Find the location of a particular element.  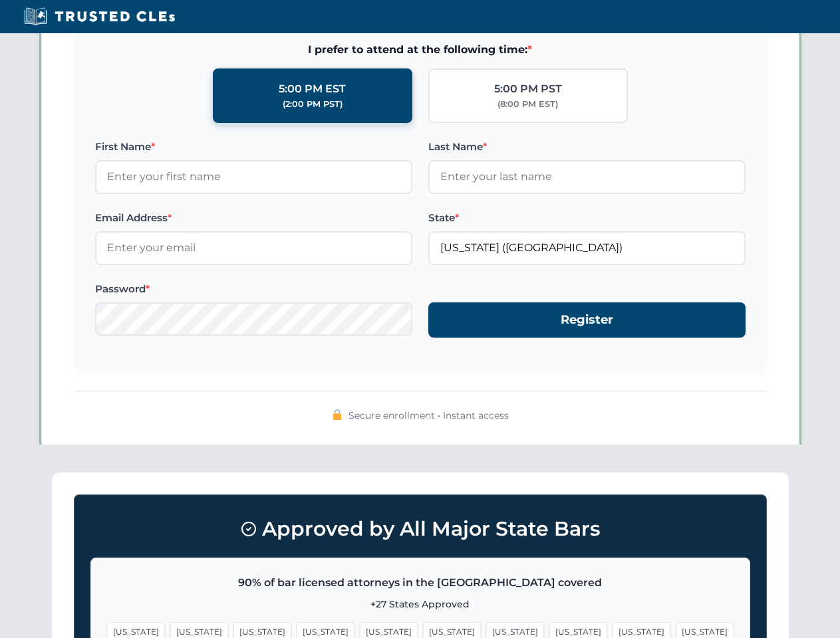

input: Enter your last name is located at coordinates (586, 177).